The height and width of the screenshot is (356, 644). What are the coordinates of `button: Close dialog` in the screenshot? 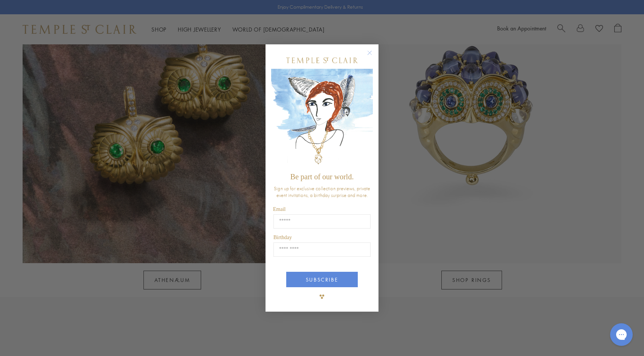 It's located at (373, 57).